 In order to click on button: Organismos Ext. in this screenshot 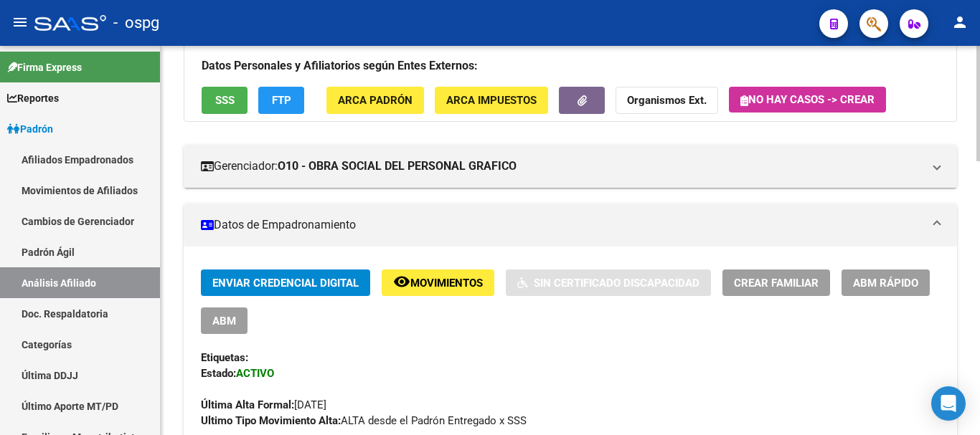, I will do `click(667, 100)`.